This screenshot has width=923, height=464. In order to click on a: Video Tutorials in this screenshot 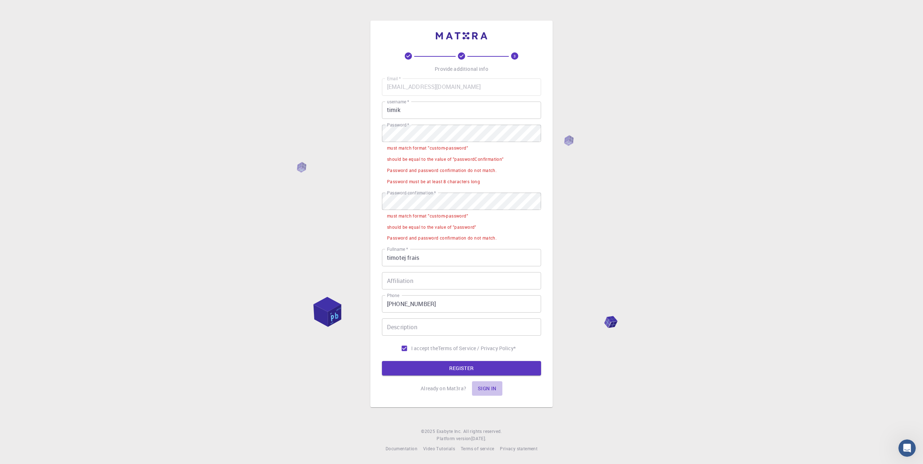, I will do `click(439, 449)`.